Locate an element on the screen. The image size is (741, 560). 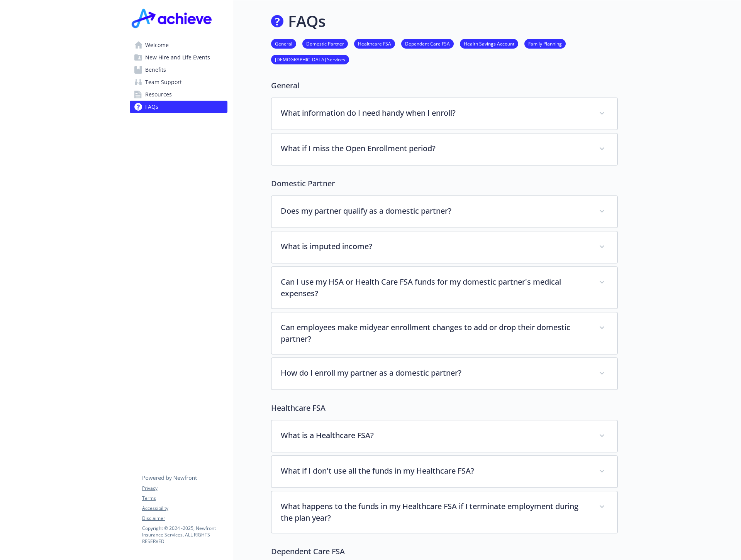
a: FAQs is located at coordinates (178, 107).